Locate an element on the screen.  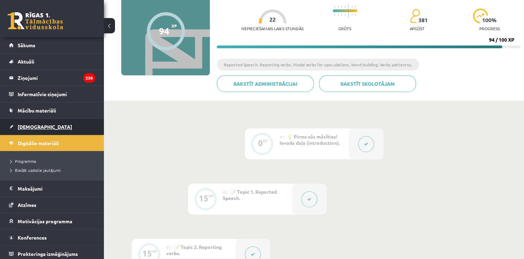
li: Reported Speech. Reporting verbs. Modal verbs for speculations. Word building. Verbs pattertns. is located at coordinates (318, 64).